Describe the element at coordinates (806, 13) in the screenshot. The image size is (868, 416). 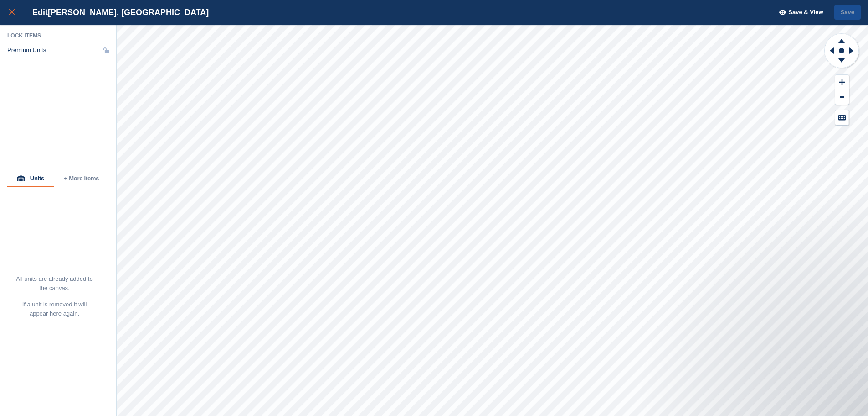
I see `span: Save & View` at that location.